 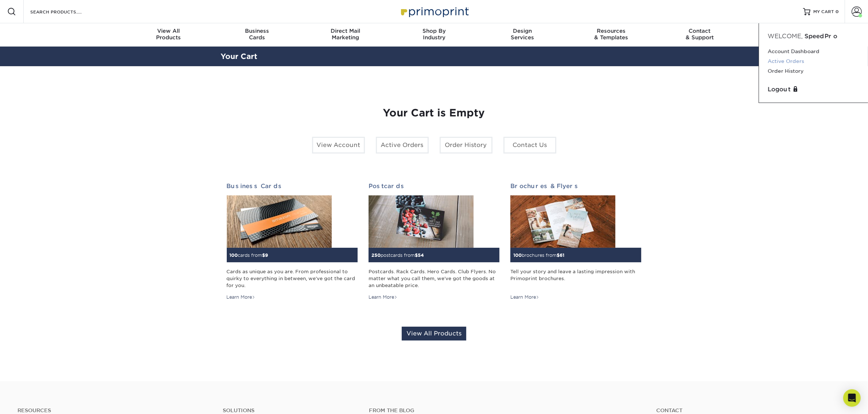 What do you see at coordinates (292, 186) in the screenshot?
I see `h2: Business Cards` at bounding box center [292, 186].